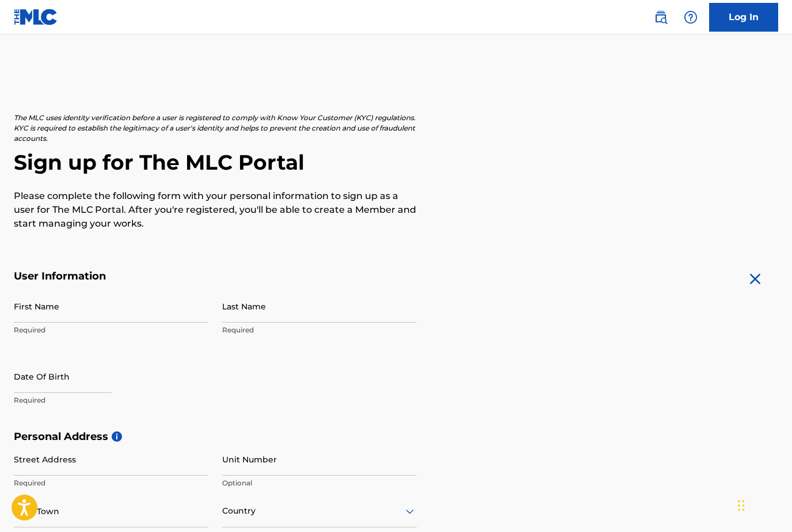 The image size is (792, 532). Describe the element at coordinates (743, 17) in the screenshot. I see `a: Log In` at that location.